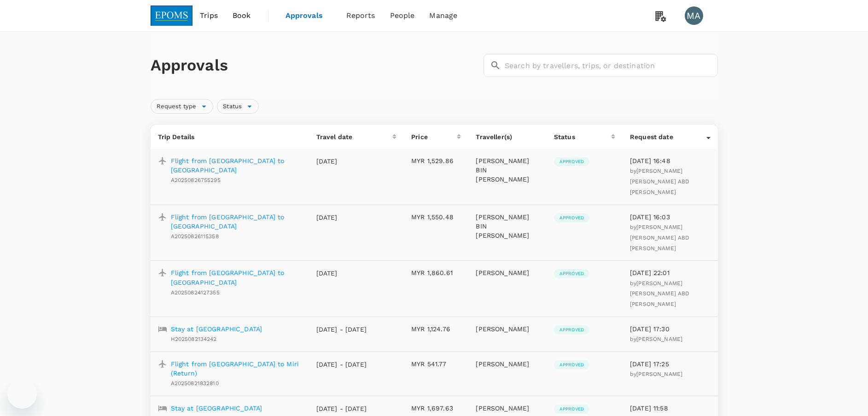 The width and height of the screenshot is (868, 416). I want to click on div: MA, so click(694, 16).